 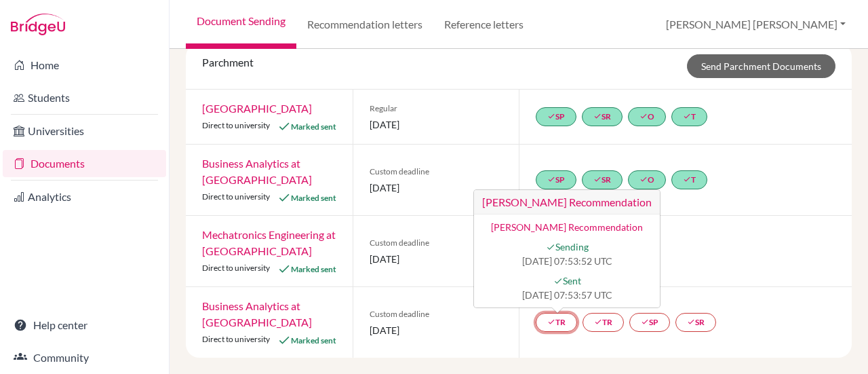 I want to click on a: Students, so click(x=84, y=98).